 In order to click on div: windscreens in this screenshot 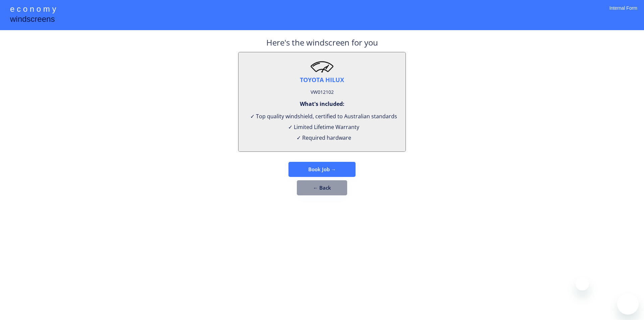, I will do `click(32, 20)`.